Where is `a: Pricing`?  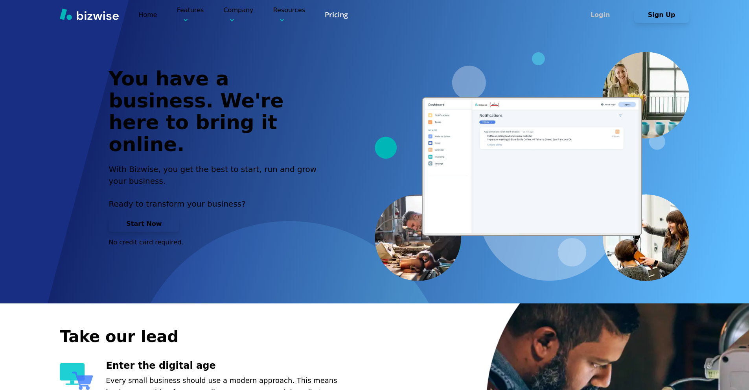 a: Pricing is located at coordinates (336, 15).